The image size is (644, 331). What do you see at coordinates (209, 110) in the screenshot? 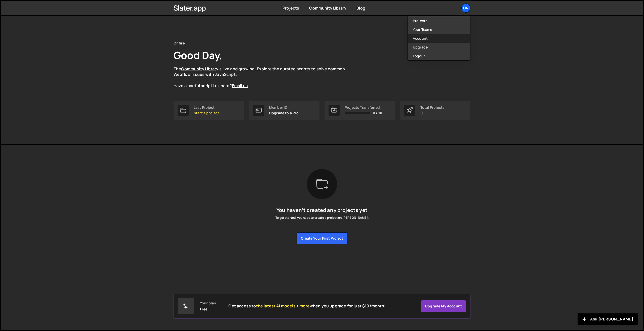
I see `a: Last Project Start a project` at bounding box center [209, 110].